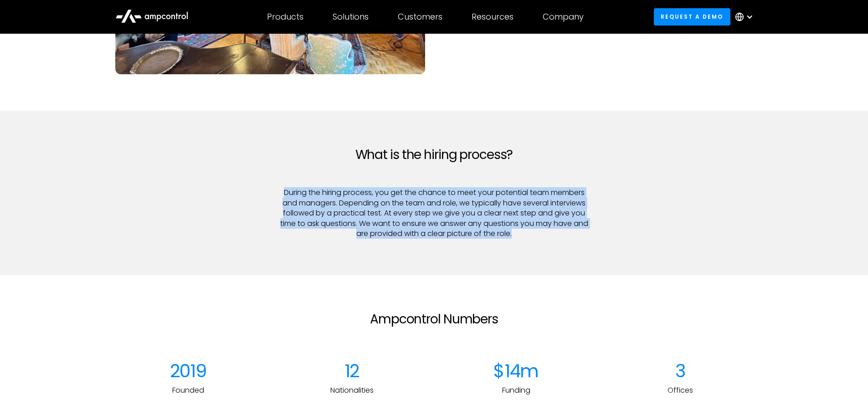 Image resolution: width=868 pixels, height=415 pixels. What do you see at coordinates (434, 155) in the screenshot?
I see `h2: What is the hiring process?` at bounding box center [434, 155].